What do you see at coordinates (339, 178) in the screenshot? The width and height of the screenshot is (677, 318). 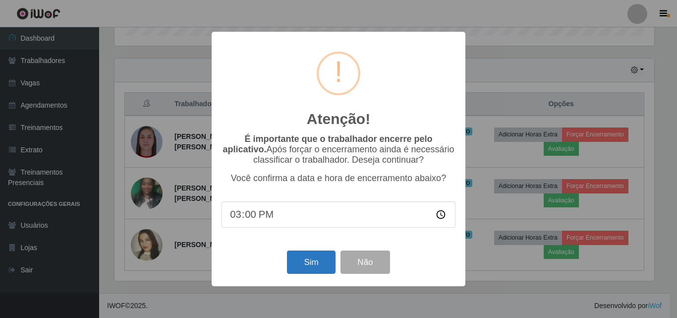 I see `p: Você confirma a data e hora de encerramento abaixo?` at bounding box center [339, 178].